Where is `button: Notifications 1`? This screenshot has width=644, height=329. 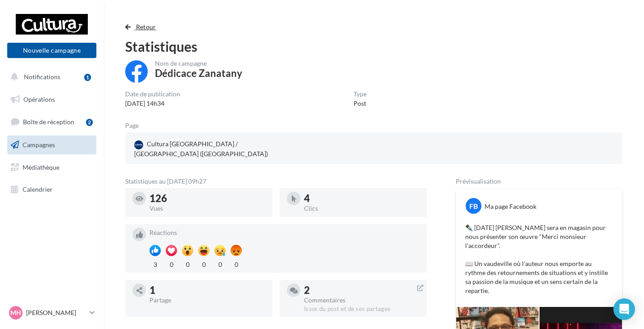
button: Notifications 1 is located at coordinates (50, 77).